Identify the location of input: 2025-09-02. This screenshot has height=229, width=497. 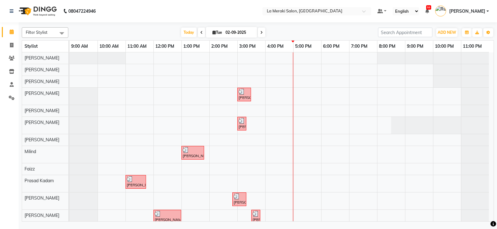
(239, 33).